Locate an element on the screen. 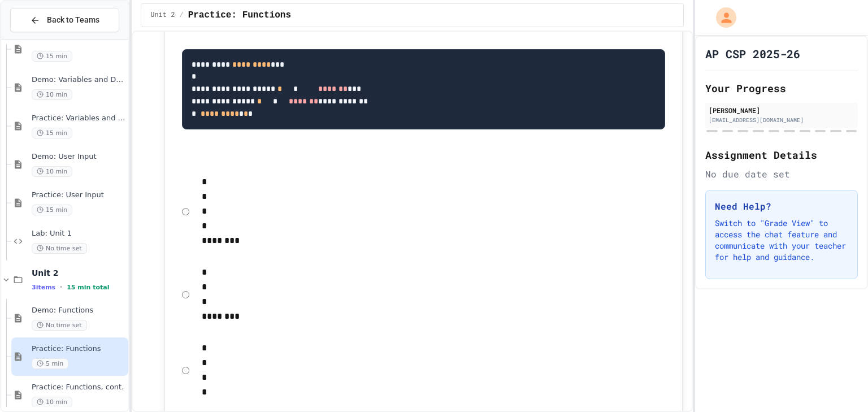 The width and height of the screenshot is (868, 412). h1: AP CSP 2025-26 is located at coordinates (753, 54).